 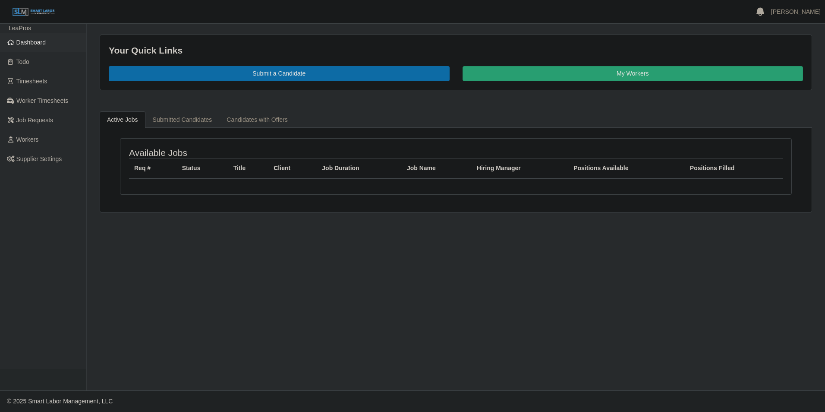 What do you see at coordinates (42, 101) in the screenshot?
I see `span: Worker Timesheets` at bounding box center [42, 101].